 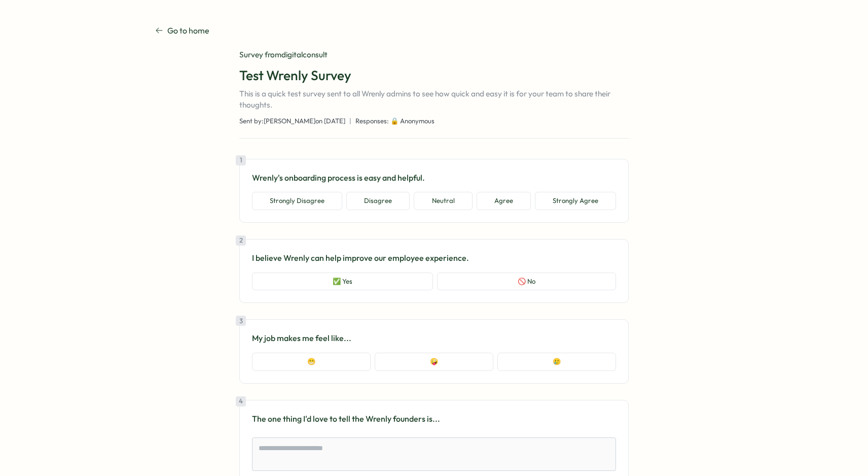 What do you see at coordinates (297, 201) in the screenshot?
I see `button: Strongly Disagree` at bounding box center [297, 201].